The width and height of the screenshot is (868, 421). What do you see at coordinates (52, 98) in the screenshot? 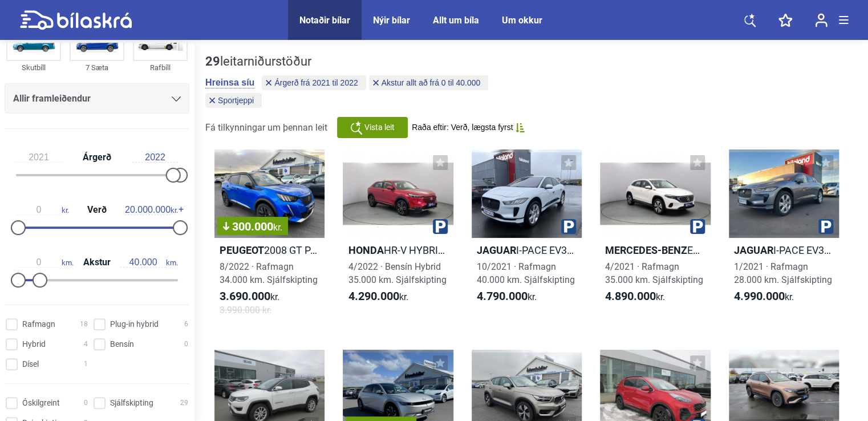
I see `span: Allir framleiðendur` at bounding box center [52, 98].